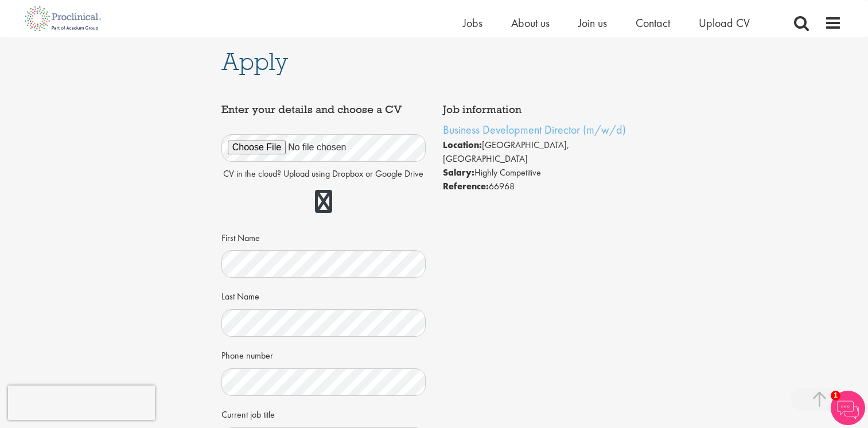 The image size is (868, 428). What do you see at coordinates (462, 145) in the screenshot?
I see `strong: Location:` at bounding box center [462, 145].